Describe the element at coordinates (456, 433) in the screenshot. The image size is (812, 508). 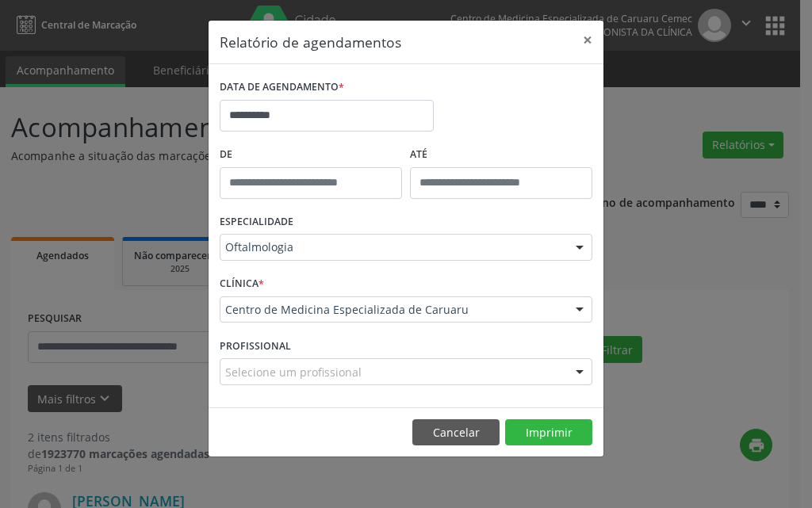
I see `button: Cancelar` at that location.